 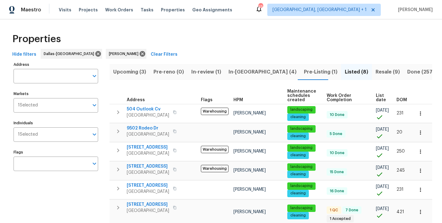 What do you see at coordinates (401, 170) in the screenshot?
I see `span: 245` at bounding box center [401, 170].